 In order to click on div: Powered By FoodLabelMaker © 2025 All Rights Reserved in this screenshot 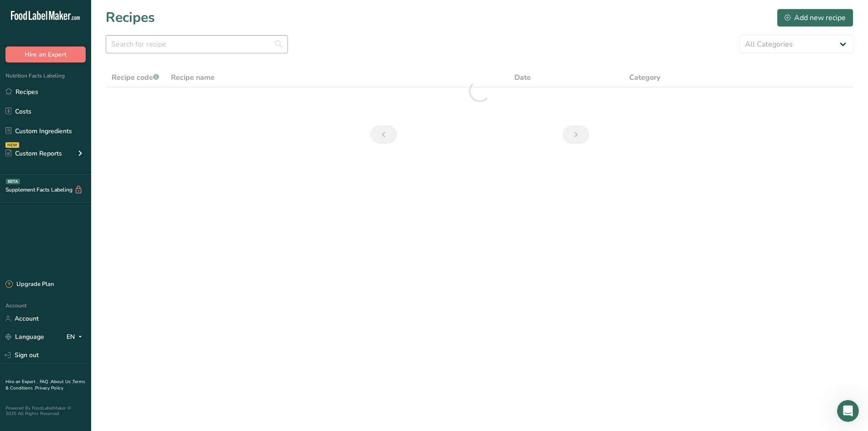, I will do `click(46, 410)`.